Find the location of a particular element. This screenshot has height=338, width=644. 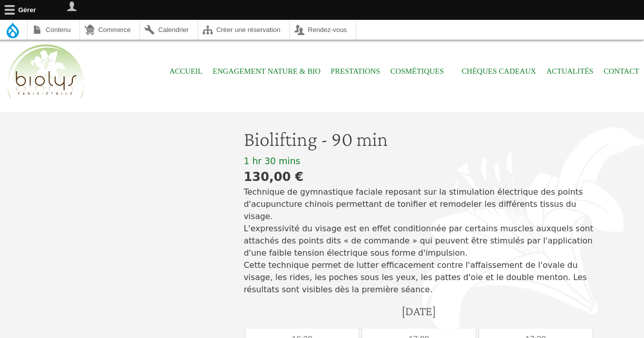

a: Engagement Nature & Bio is located at coordinates (267, 71).